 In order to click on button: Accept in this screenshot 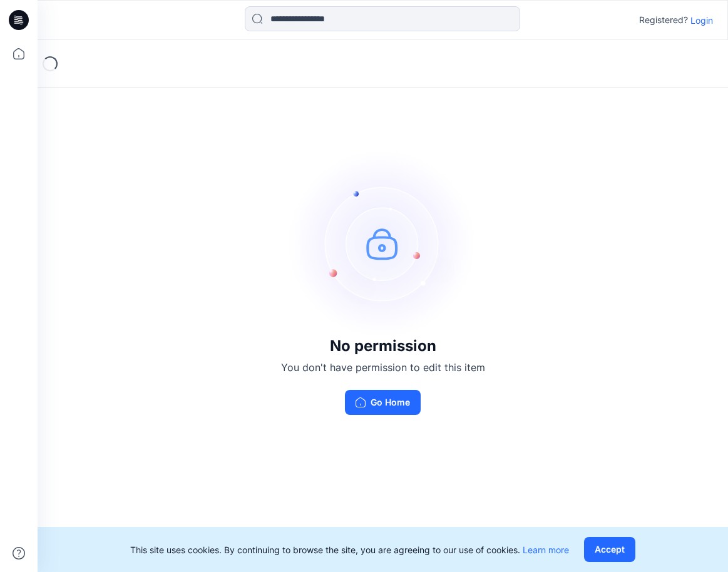, I will do `click(610, 549)`.